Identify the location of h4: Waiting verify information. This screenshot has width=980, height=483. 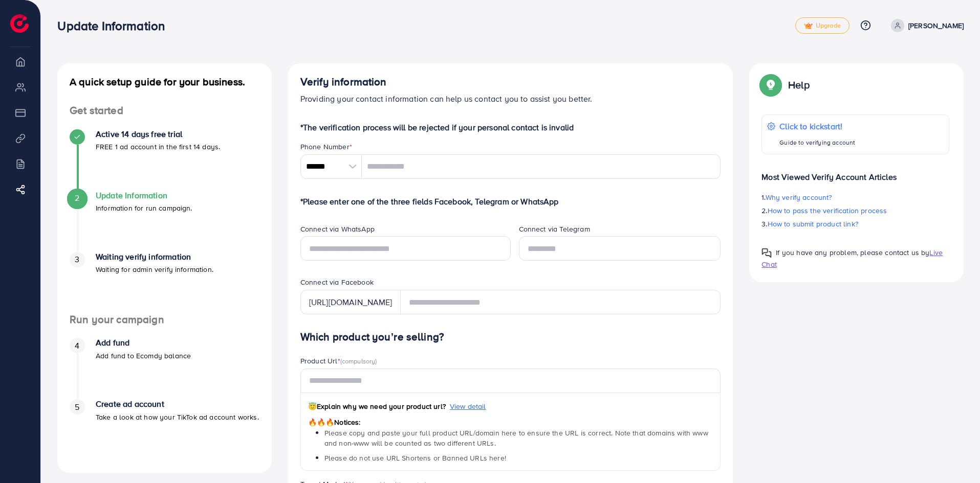
(154, 257).